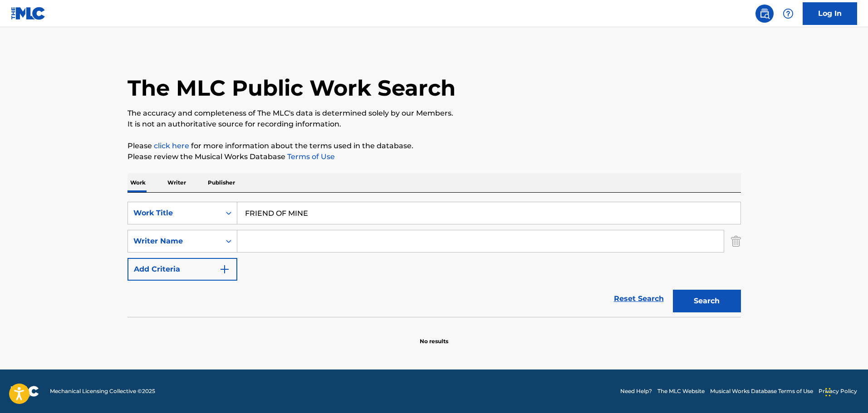 The height and width of the screenshot is (413, 868). Describe the element at coordinates (707, 301) in the screenshot. I see `button: Search` at that location.